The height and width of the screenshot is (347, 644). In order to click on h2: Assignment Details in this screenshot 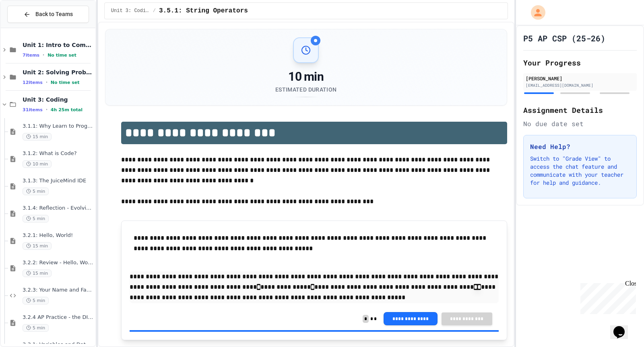, I will do `click(580, 110)`.